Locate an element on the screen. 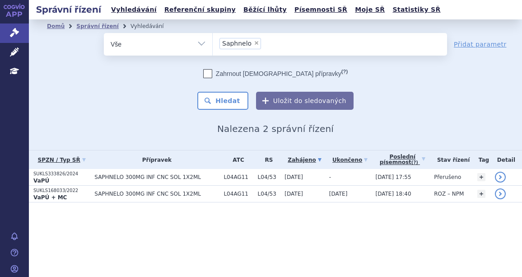  th: RS is located at coordinates (267, 159).